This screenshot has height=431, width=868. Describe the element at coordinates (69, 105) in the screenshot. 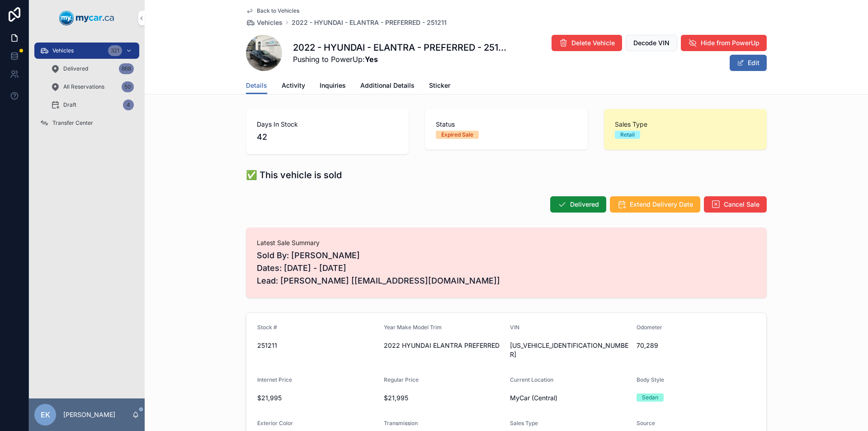

I see `span: Draft` at that location.